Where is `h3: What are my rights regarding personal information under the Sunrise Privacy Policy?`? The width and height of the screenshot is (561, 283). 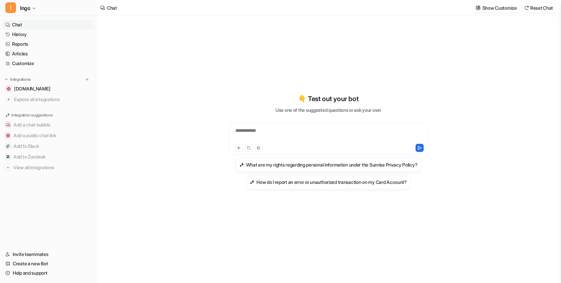
h3: What are my rights regarding personal information under the Sunrise Privacy Policy? is located at coordinates (332, 165).